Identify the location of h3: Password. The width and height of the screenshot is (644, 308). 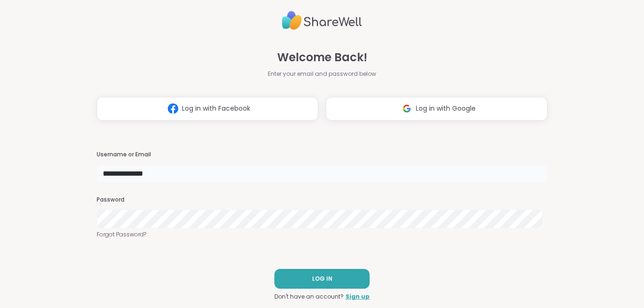
(322, 200).